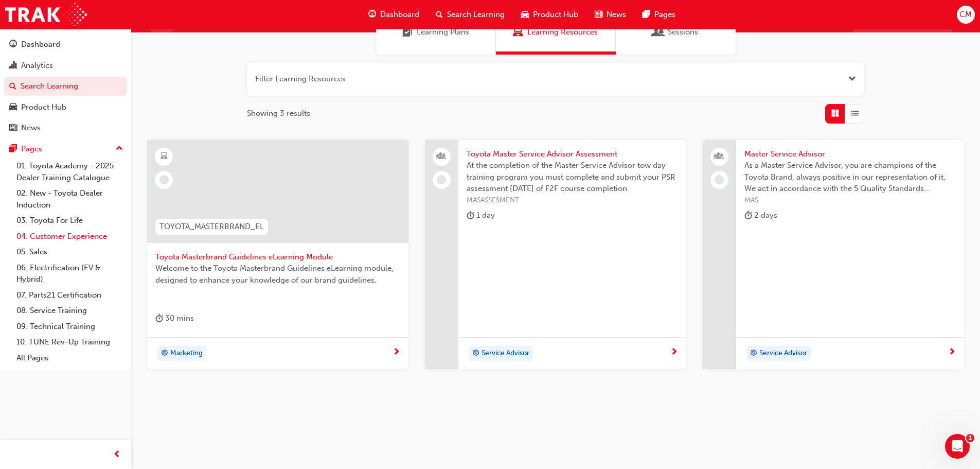 The height and width of the screenshot is (469, 980). I want to click on a: 08. Service Training, so click(70, 310).